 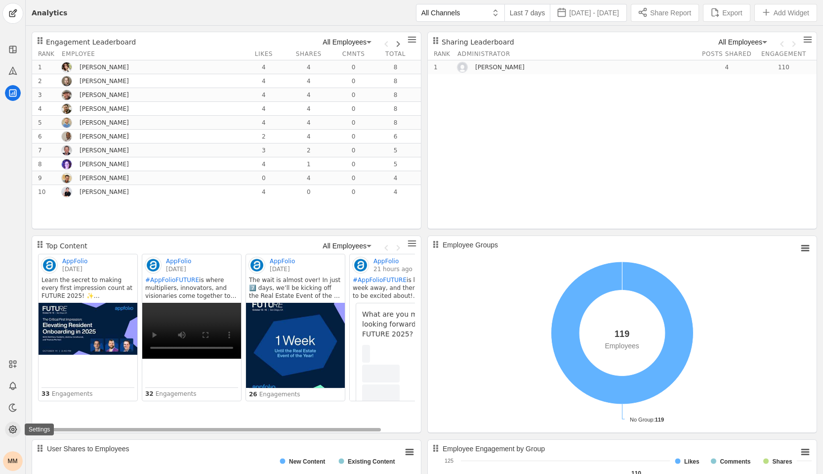 What do you see at coordinates (671, 13) in the screenshot?
I see `span: Share Report` at bounding box center [671, 13].